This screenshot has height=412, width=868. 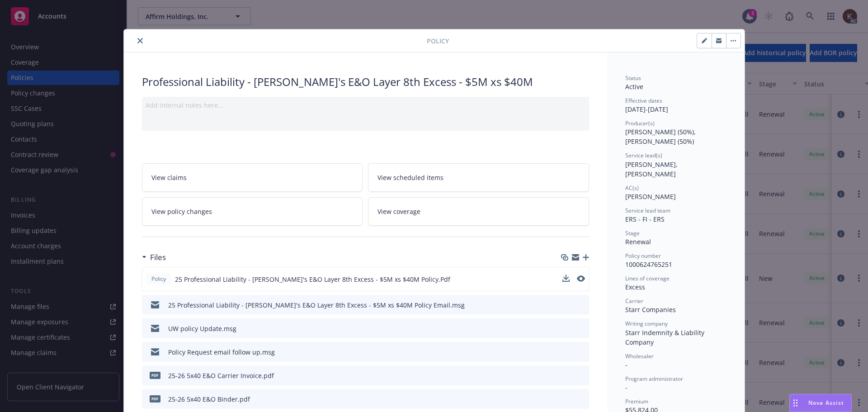 What do you see at coordinates (640, 123) in the screenshot?
I see `span: Producer(s)` at bounding box center [640, 123].